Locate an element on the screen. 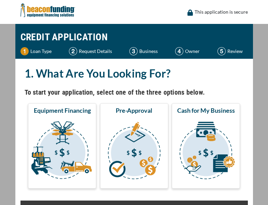 Image resolution: width=268 pixels, height=205 pixels. p: Business is located at coordinates (148, 51).